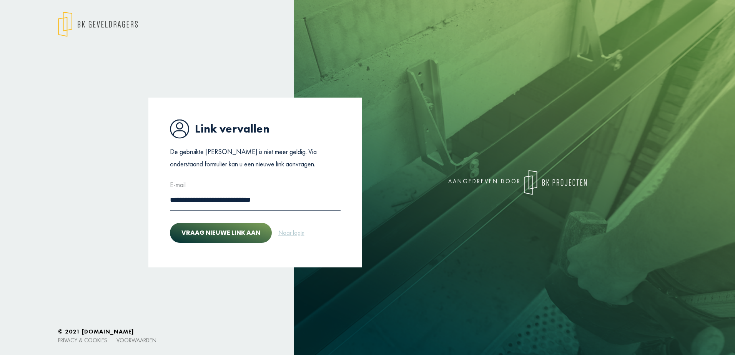 The image size is (735, 355). Describe the element at coordinates (83, 340) in the screenshot. I see `a: Privacy & cookies` at that location.